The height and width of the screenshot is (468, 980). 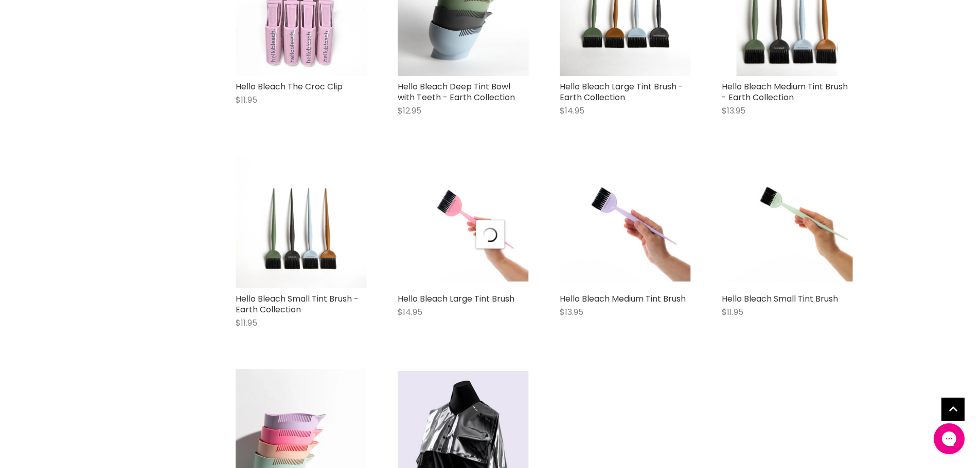 What do you see at coordinates (20, 19) in the screenshot?
I see `button: Open gorgias live chat` at bounding box center [20, 19].